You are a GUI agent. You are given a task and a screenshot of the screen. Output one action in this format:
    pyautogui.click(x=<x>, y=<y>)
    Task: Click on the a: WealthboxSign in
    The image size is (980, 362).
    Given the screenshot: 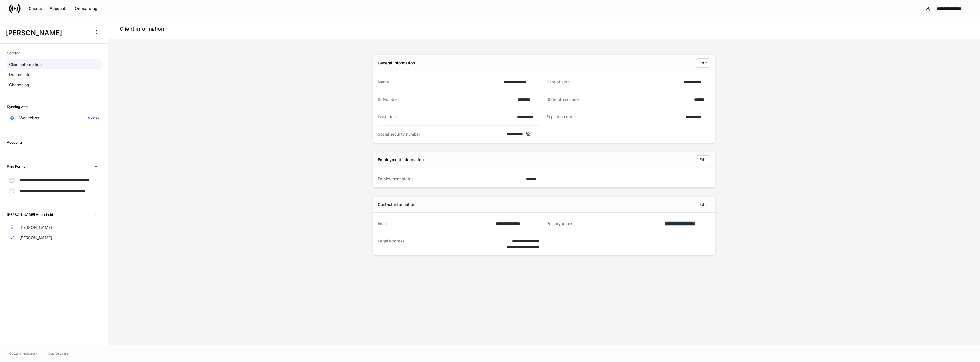 What is the action you would take?
    pyautogui.click(x=54, y=118)
    